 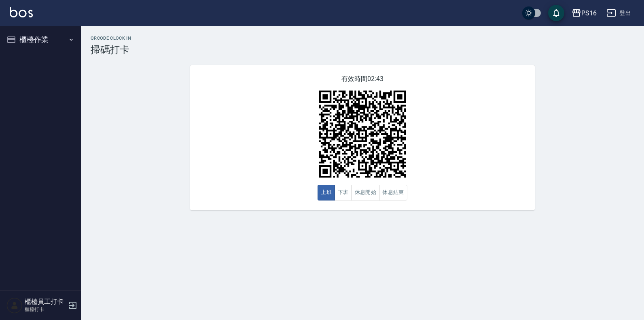 I want to click on h2: QRcode Clock In, so click(x=363, y=38).